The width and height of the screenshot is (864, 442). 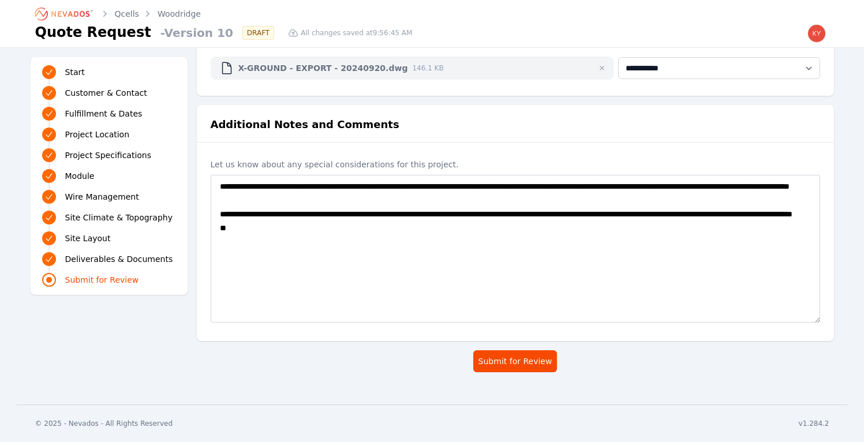 What do you see at coordinates (102, 280) in the screenshot?
I see `span: Submit for Review` at bounding box center [102, 280].